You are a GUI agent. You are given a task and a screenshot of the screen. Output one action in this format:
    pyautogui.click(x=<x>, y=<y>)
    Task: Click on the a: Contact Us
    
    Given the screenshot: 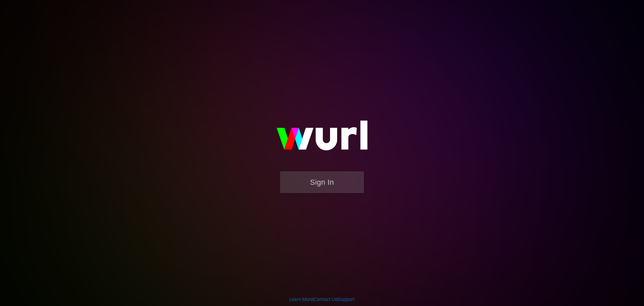 What is the action you would take?
    pyautogui.click(x=325, y=299)
    